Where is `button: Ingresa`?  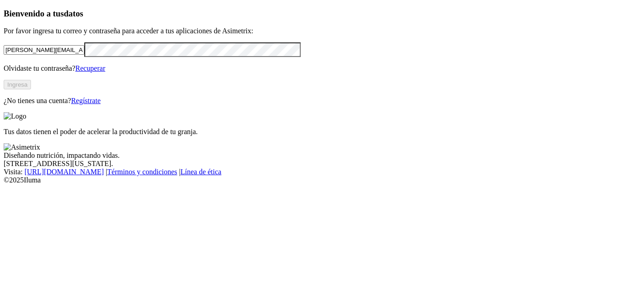 button: Ingresa is located at coordinates (17, 84).